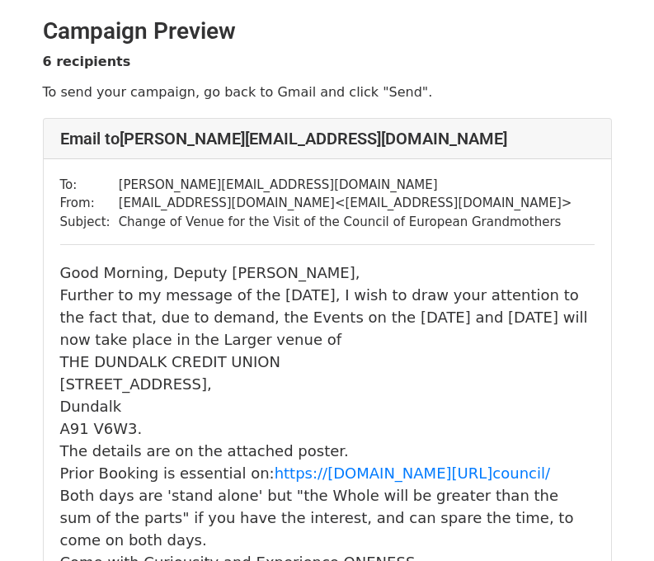 The height and width of the screenshot is (561, 654). What do you see at coordinates (327, 517) in the screenshot?
I see `div: Both days are 'stand alone' but "the Whole will be greater than the sum of the parts" if you have...` at bounding box center [327, 517].